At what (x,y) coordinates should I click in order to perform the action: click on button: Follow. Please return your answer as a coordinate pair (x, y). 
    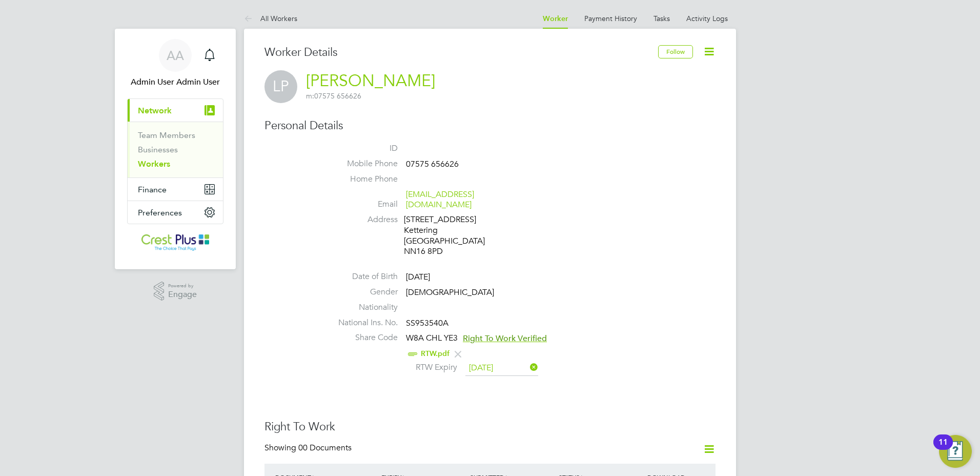
    Looking at the image, I should click on (676, 52).